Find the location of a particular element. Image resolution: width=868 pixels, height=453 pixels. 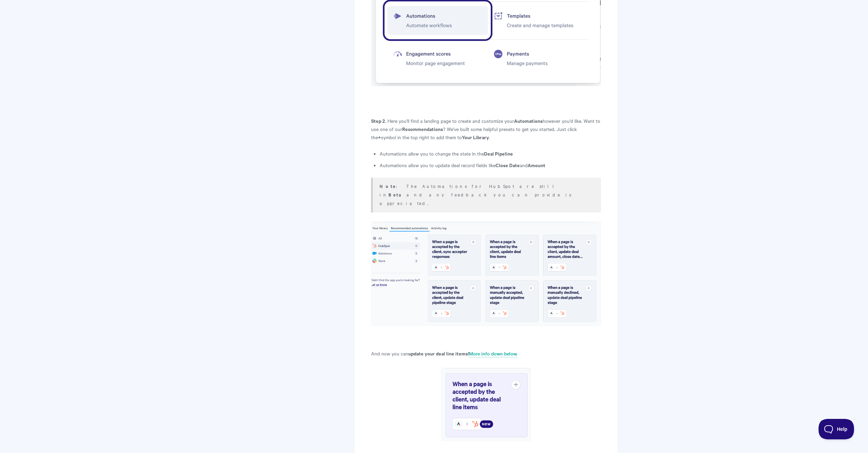

img: file-z7ninidVsK.png is located at coordinates (485, 274).